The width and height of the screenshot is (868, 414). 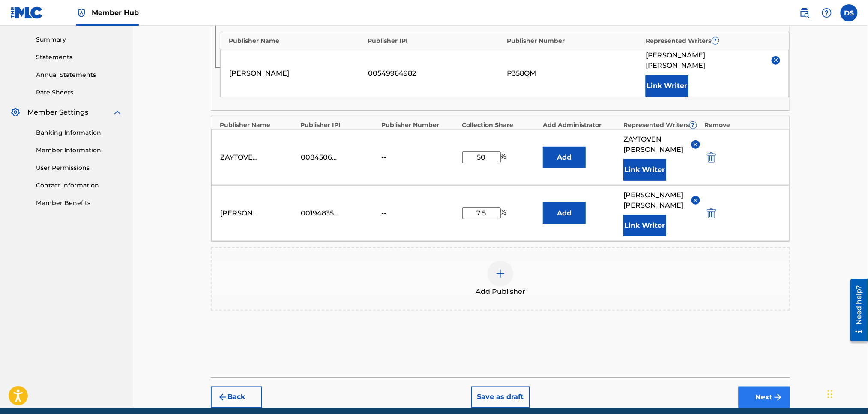 What do you see at coordinates (79, 185) in the screenshot?
I see `a: Contact Information` at bounding box center [79, 185].